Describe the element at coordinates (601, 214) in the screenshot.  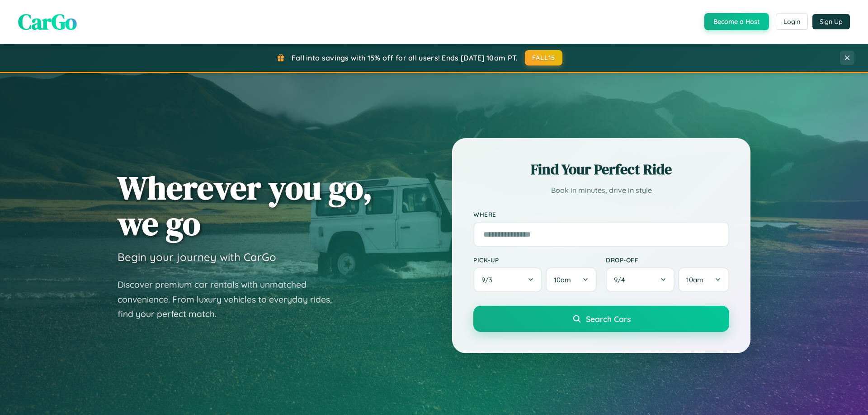
I see `label: Where` at that location.